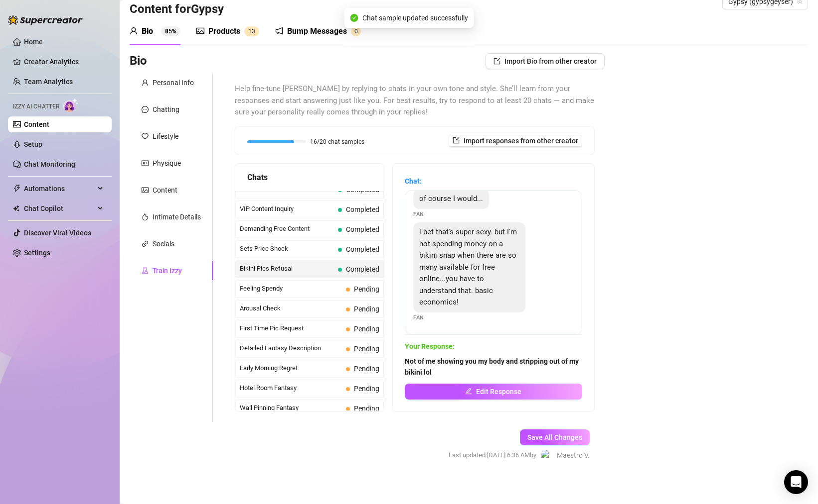 Image resolution: width=818 pixels, height=504 pixels. What do you see at coordinates (177, 217) in the screenshot?
I see `div: Intimate Details` at bounding box center [177, 217].